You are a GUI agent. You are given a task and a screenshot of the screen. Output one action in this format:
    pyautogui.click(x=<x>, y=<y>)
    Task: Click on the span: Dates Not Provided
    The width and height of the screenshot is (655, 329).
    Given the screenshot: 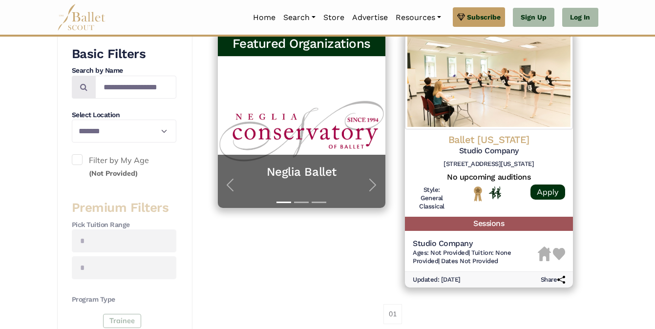 What is the action you would take?
    pyautogui.click(x=469, y=261)
    